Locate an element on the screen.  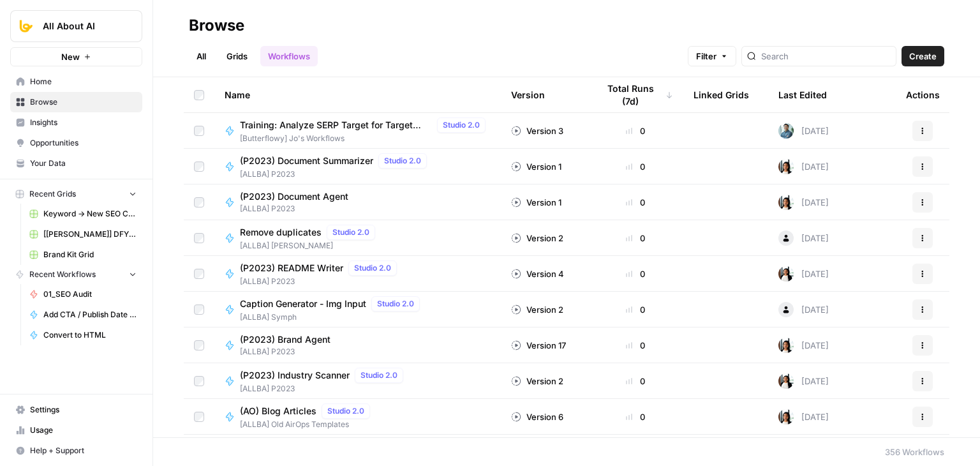
span: All About AI is located at coordinates (81, 26).